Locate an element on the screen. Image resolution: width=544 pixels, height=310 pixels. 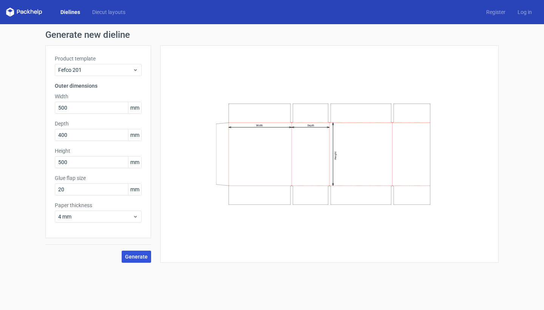
label: Glue flap size is located at coordinates (98, 178).